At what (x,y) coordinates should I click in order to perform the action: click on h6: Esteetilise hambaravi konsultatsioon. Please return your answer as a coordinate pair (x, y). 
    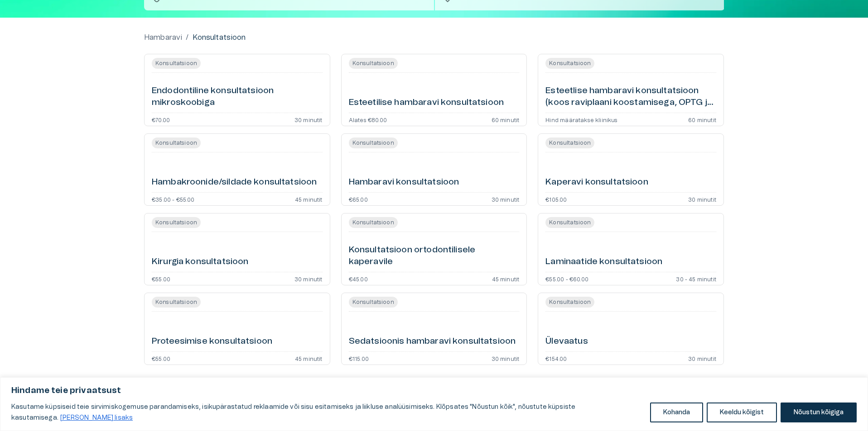
    Looking at the image, I should click on (426, 103).